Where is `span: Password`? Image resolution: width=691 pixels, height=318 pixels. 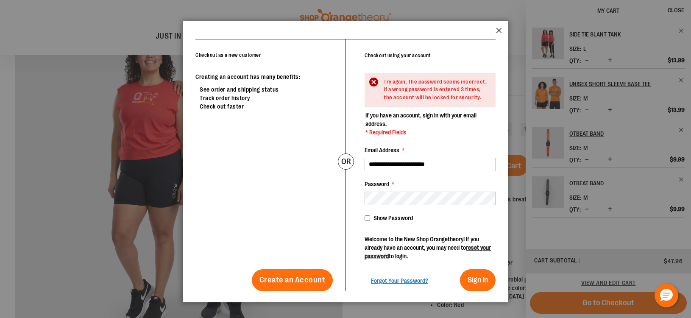
span: Password is located at coordinates (377, 184).